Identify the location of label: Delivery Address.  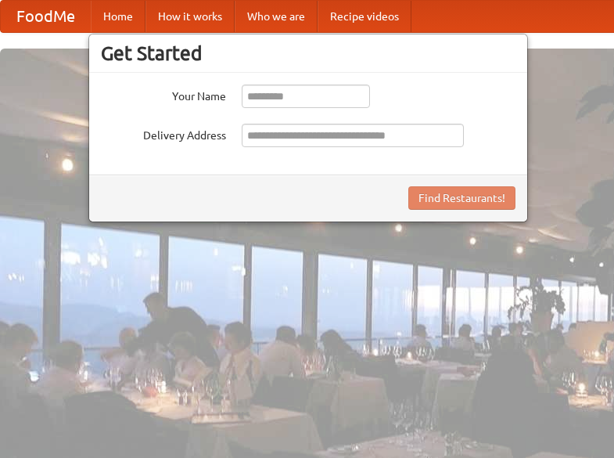
(164, 133).